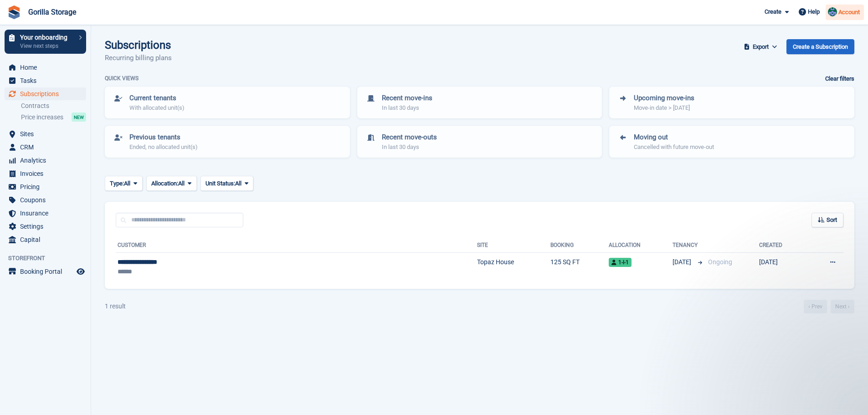 The image size is (868, 415). What do you see at coordinates (47, 94) in the screenshot?
I see `span: Subscriptions` at bounding box center [47, 94].